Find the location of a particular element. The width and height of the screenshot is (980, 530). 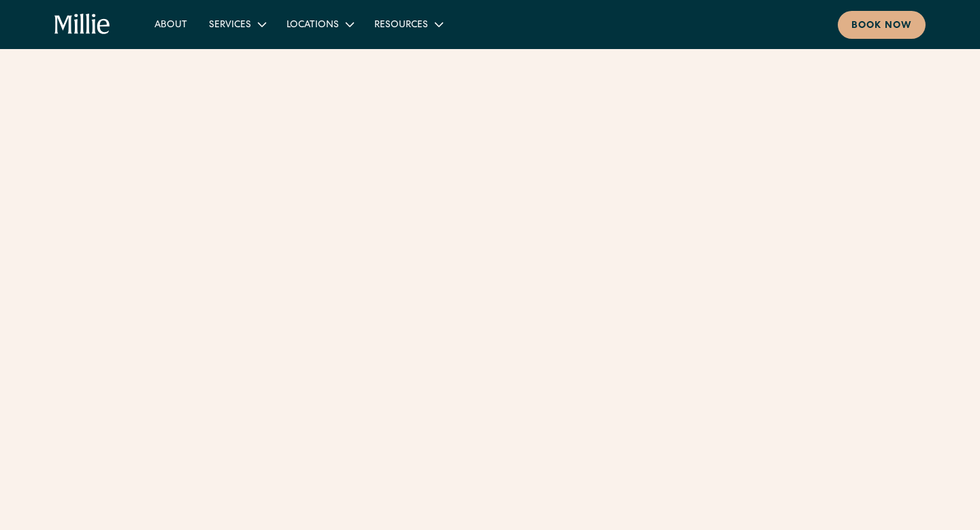

a: Book now is located at coordinates (881, 24).